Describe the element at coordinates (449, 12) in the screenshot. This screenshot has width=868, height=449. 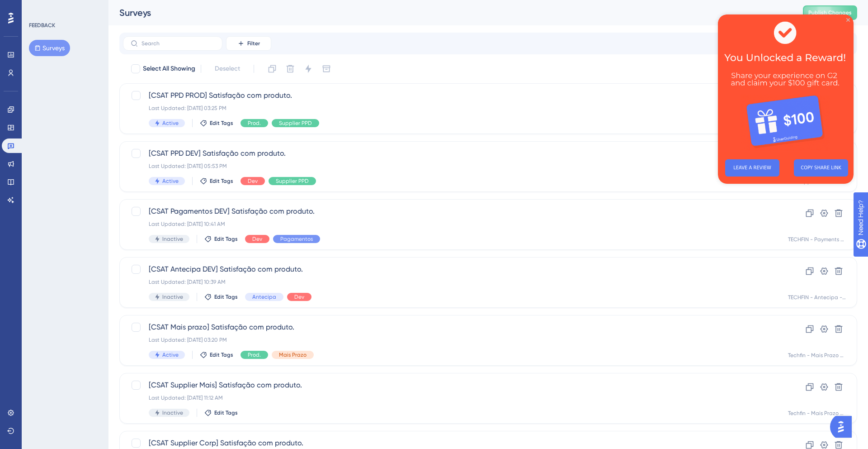
I see `div: Surveys` at that location.